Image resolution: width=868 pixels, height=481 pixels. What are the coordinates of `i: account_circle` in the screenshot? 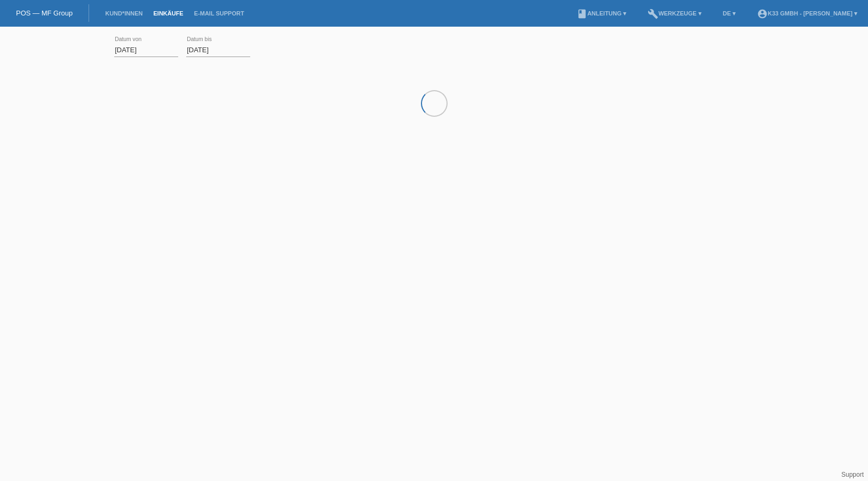 It's located at (763, 14).